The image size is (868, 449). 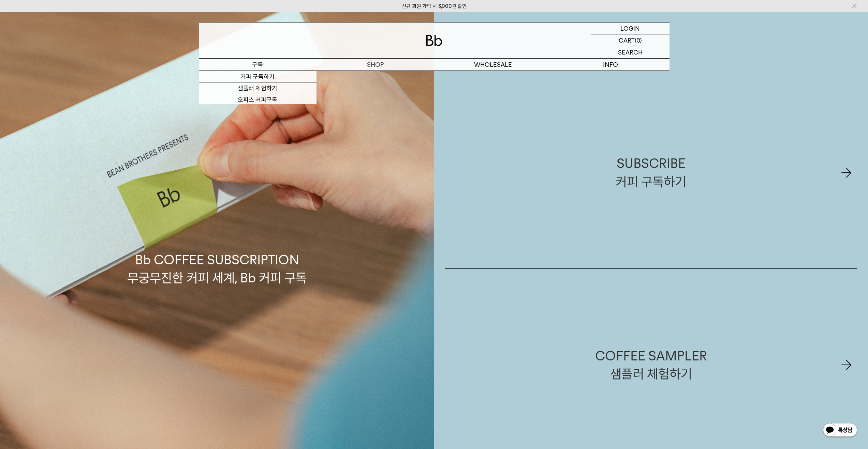 I want to click on a: SHOP, so click(x=375, y=64).